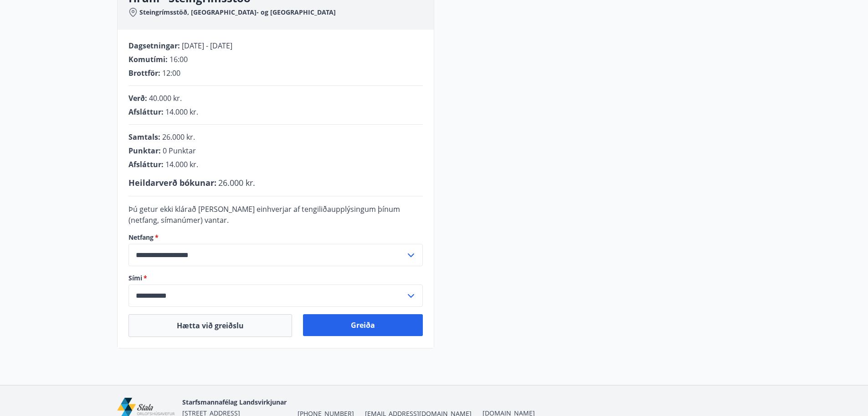 This screenshot has width=868, height=416. What do you see at coordinates (144, 137) in the screenshot?
I see `span: Samtals :` at bounding box center [144, 137].